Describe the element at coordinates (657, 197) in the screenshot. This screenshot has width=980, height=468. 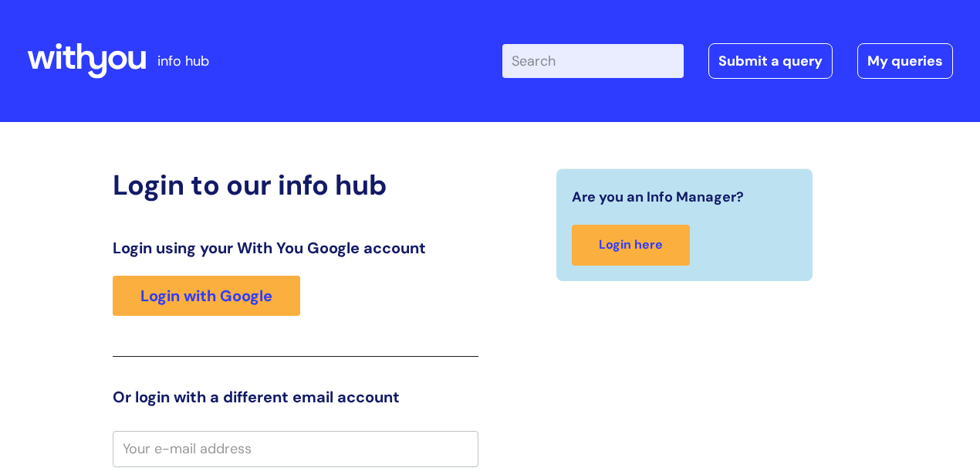
I see `span: Are you an Info Manager?` at that location.